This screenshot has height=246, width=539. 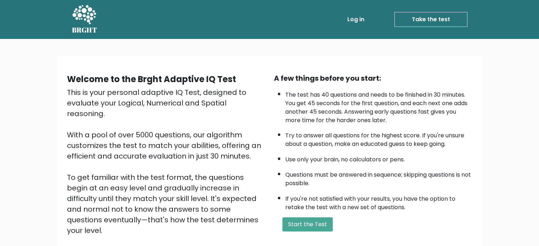 I want to click on b: Welcome to the Brght Adaptive IQ Test, so click(x=151, y=79).